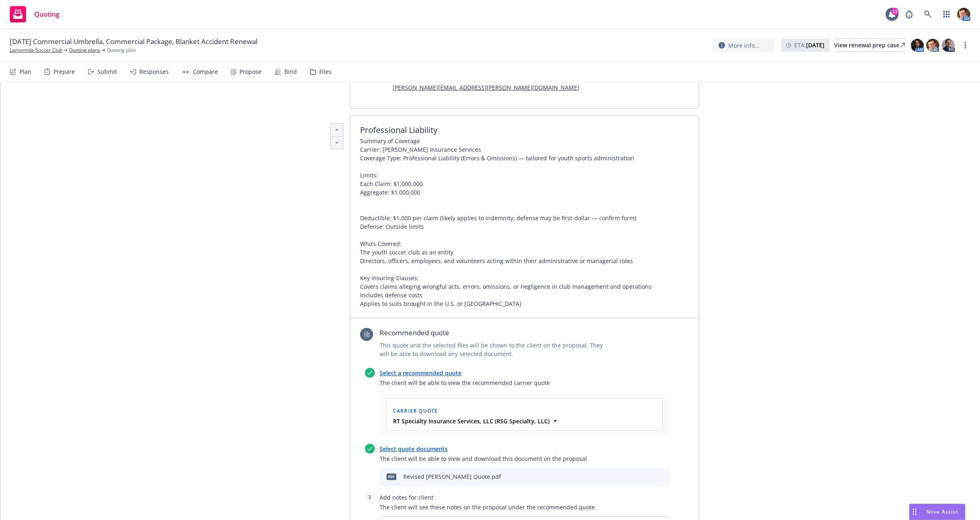 The image size is (980, 520). I want to click on span: pdf, so click(392, 476).